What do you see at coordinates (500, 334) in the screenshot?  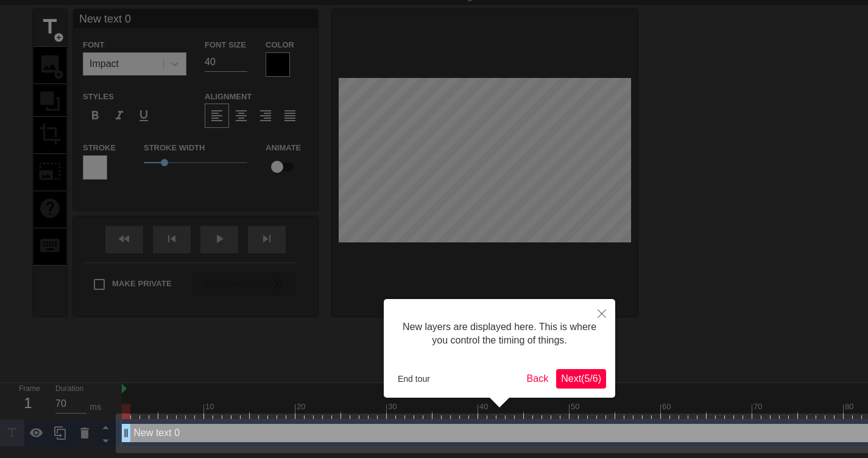 I see `div: New layers are displayed here. This is where you control the timing of things.` at bounding box center [500, 334].